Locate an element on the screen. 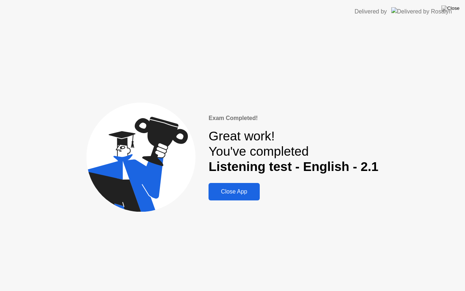  button: Close App is located at coordinates (234, 192).